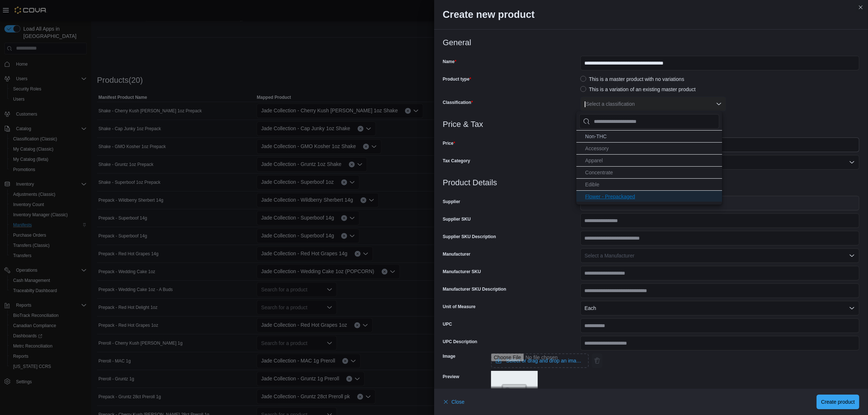  What do you see at coordinates (649, 121) in the screenshot?
I see `input: Chip List selector` at bounding box center [649, 121].